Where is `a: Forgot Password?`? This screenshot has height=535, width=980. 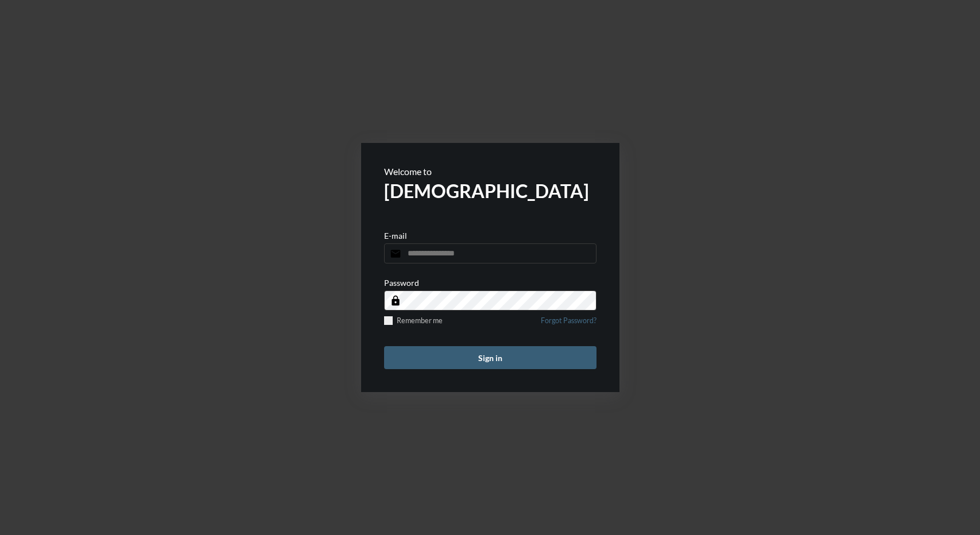
a: Forgot Password? is located at coordinates (568, 324).